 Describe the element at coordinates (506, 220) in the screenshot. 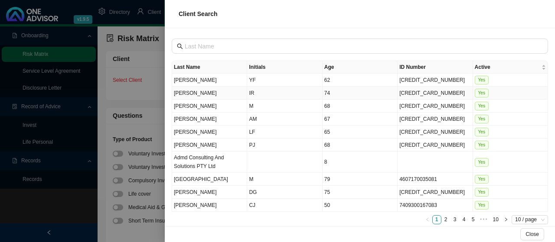

I see `li: Next Page` at that location.